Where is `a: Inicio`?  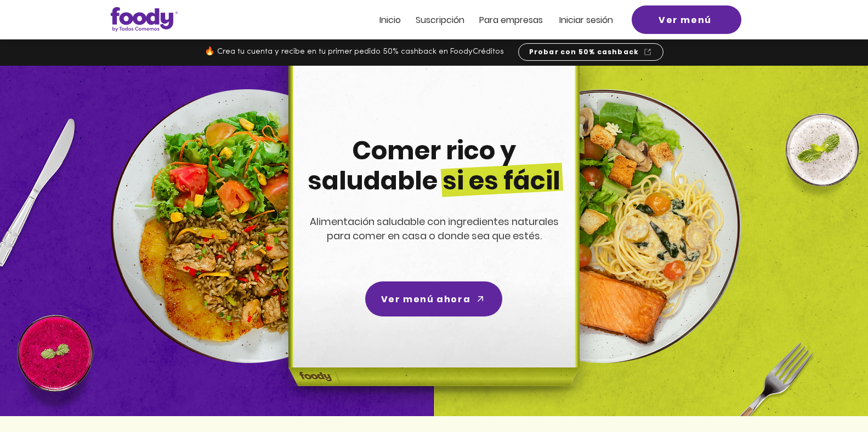
a: Inicio is located at coordinates (390, 20).